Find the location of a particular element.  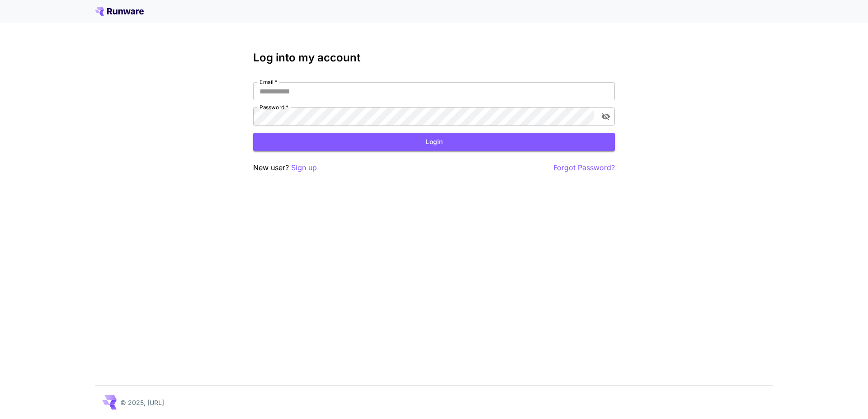

button: Forgot Password? is located at coordinates (584, 167).